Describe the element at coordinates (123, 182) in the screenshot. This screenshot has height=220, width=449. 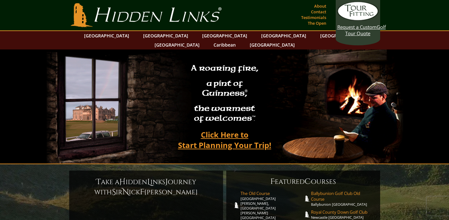
I see `span: H` at that location.